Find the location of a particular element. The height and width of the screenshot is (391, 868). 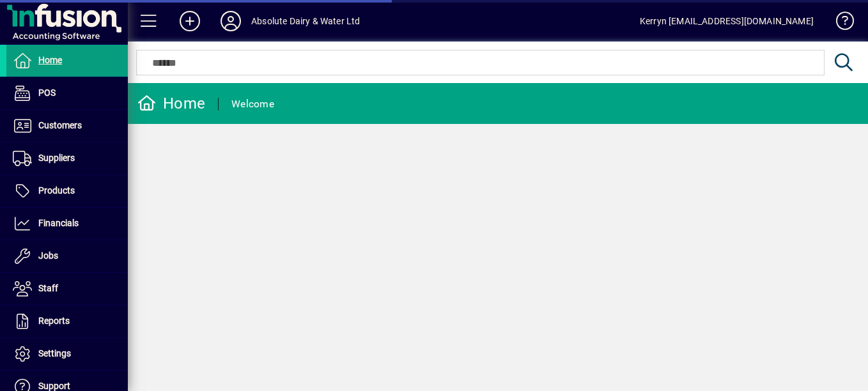

a: Products is located at coordinates (68, 191).